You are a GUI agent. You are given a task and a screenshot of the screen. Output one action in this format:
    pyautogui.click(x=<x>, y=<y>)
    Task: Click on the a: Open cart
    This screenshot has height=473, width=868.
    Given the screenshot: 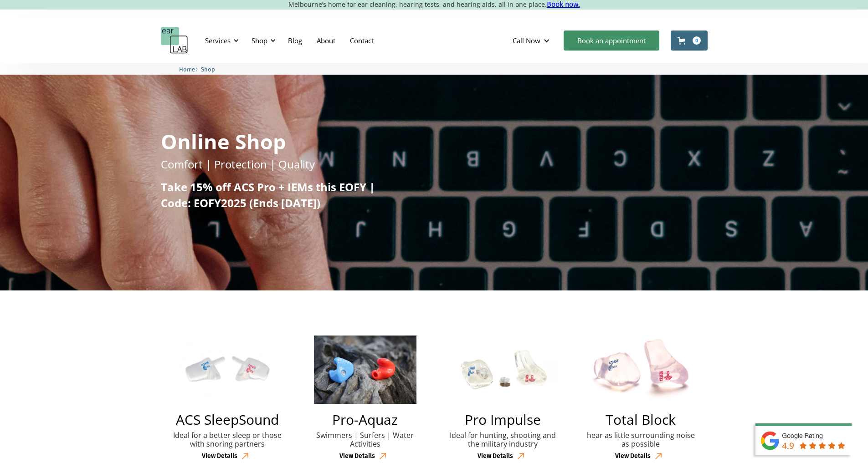 What is the action you would take?
    pyautogui.click(x=689, y=41)
    